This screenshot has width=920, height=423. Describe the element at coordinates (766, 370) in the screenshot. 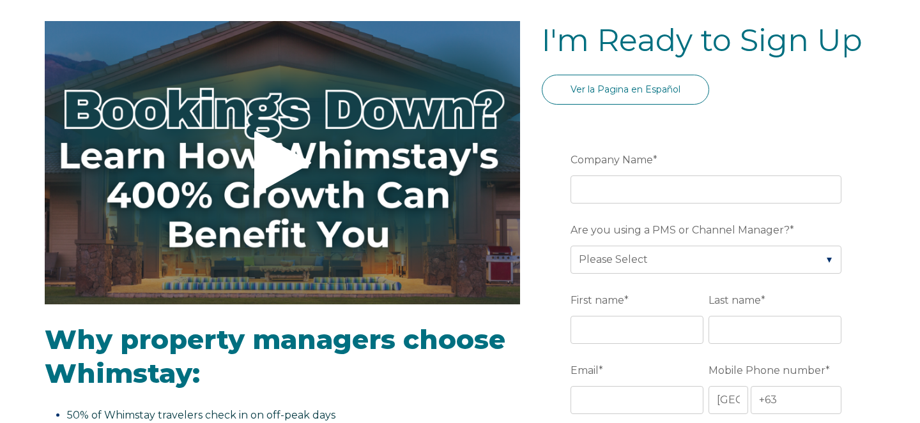

I see `span: Mobile Phone number` at that location.